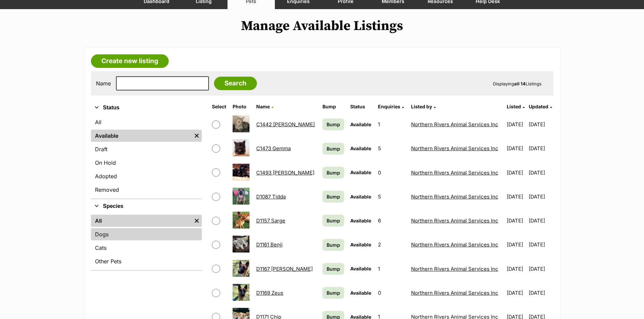 The image size is (644, 319). Describe the element at coordinates (147, 207) in the screenshot. I see `button: Species` at that location.